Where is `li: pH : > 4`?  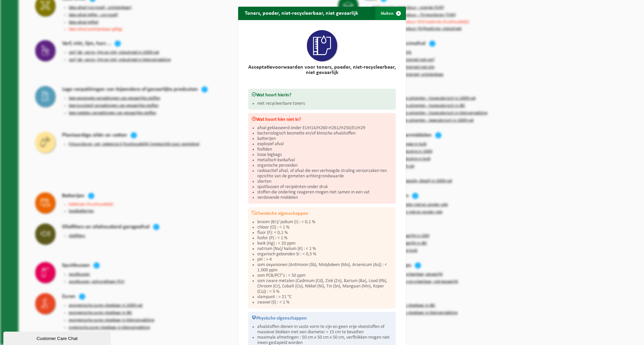 li: pH : > 4 is located at coordinates (325, 260).